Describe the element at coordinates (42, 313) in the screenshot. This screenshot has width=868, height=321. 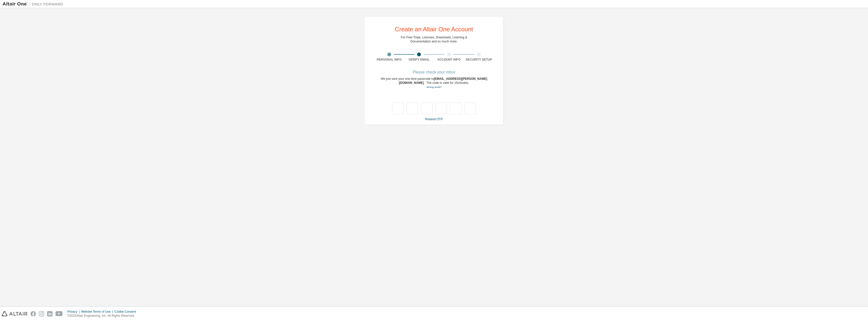
I see `img: instagram.svg` at that location.